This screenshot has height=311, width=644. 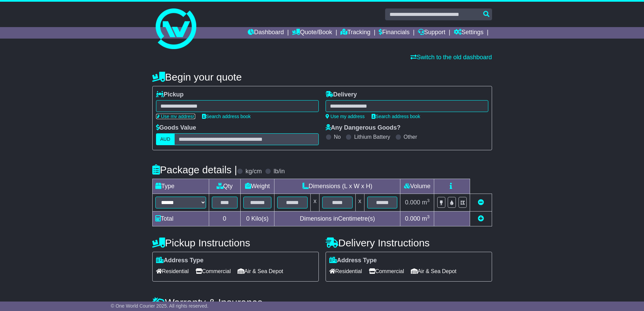 What do you see at coordinates (337, 137) in the screenshot?
I see `label: No` at bounding box center [337, 137].